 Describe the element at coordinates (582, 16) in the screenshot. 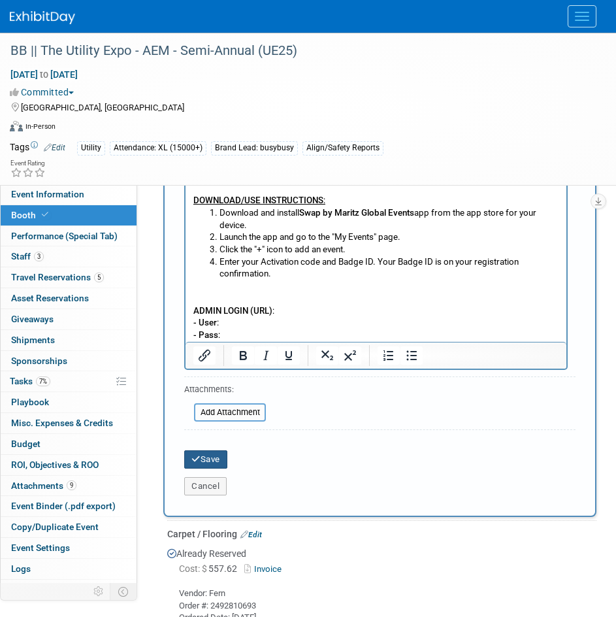

I see `button: Menu` at that location.